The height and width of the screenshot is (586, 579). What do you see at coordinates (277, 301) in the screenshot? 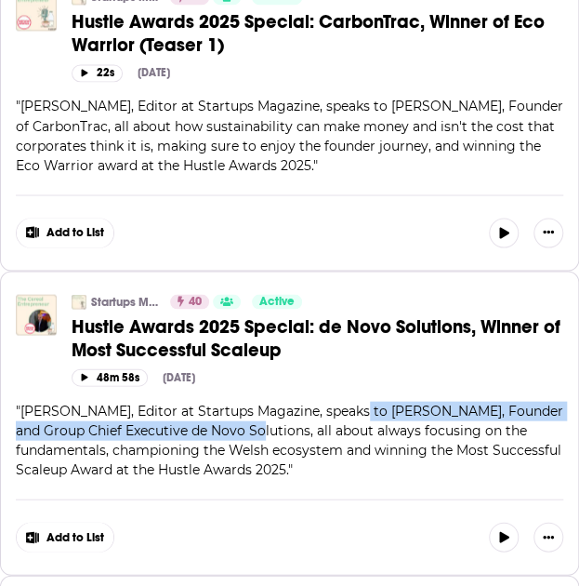
I see `span: Active` at bounding box center [277, 301].